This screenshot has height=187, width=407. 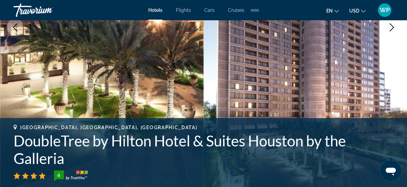 I want to click on span: Cars, so click(x=210, y=10).